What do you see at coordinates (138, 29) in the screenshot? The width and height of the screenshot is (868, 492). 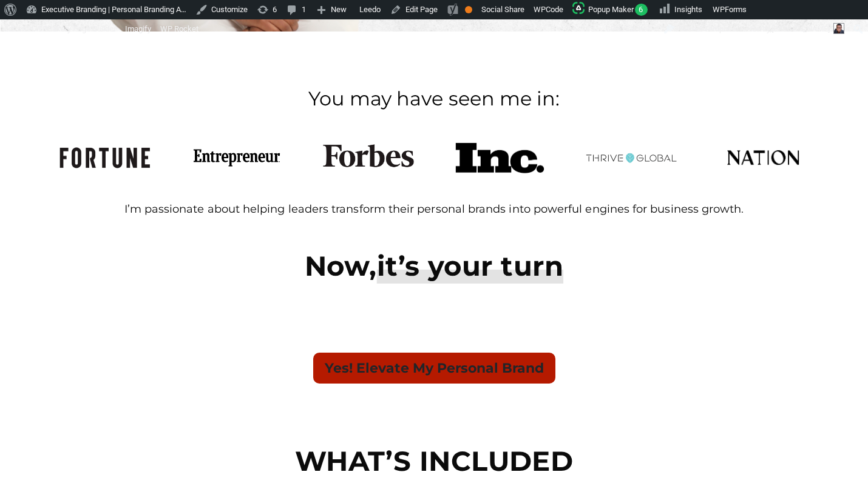 I see `a: Imagify` at bounding box center [138, 29].